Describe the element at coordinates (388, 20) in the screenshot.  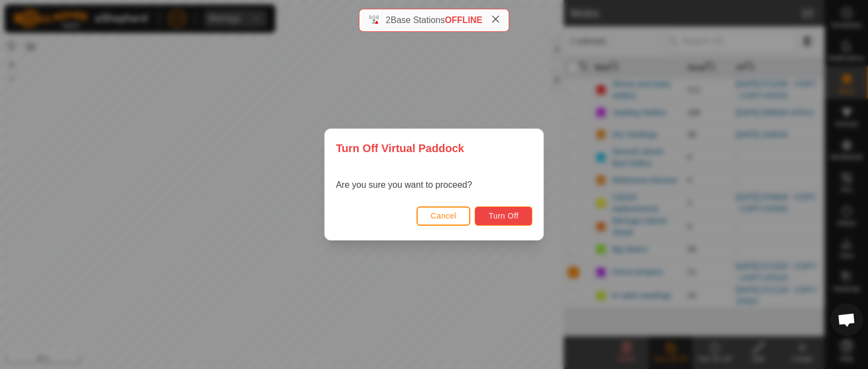
I see `span: 2` at that location.